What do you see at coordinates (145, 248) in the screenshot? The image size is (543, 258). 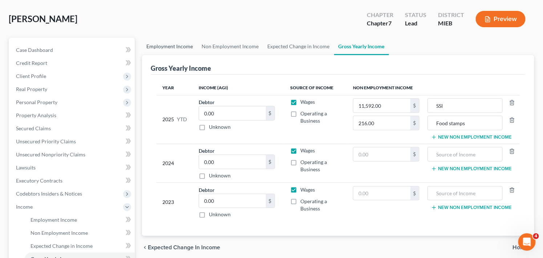 I see `i: chevron_left` at bounding box center [145, 248].